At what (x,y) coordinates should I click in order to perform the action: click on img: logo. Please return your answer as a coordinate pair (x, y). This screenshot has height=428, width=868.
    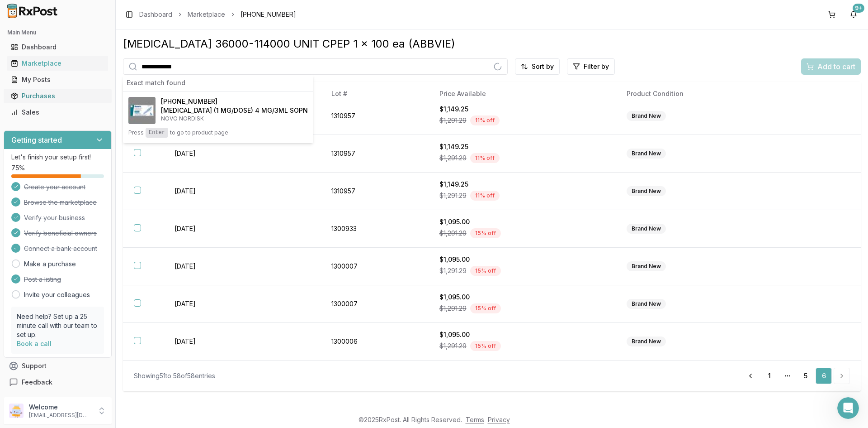
    Looking at the image, I should click on (44, 24).